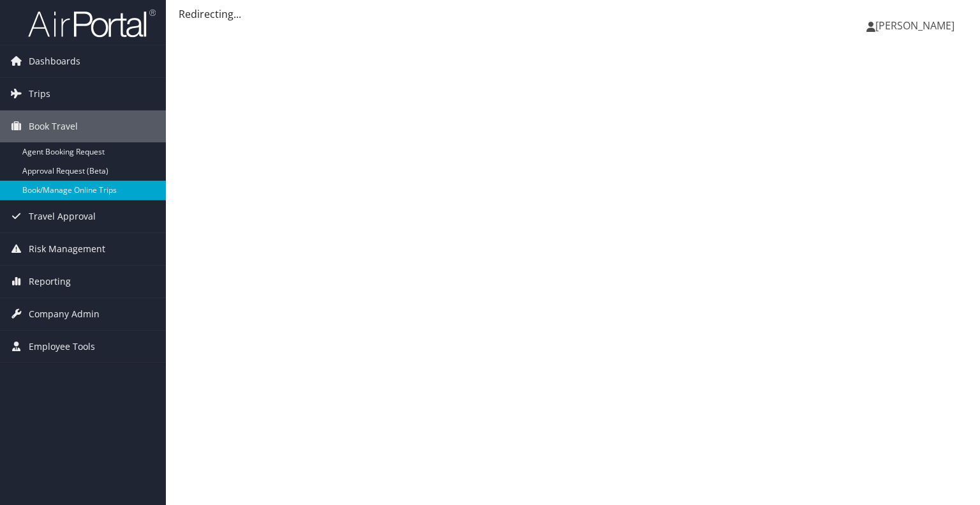  I want to click on span: Book Travel, so click(53, 126).